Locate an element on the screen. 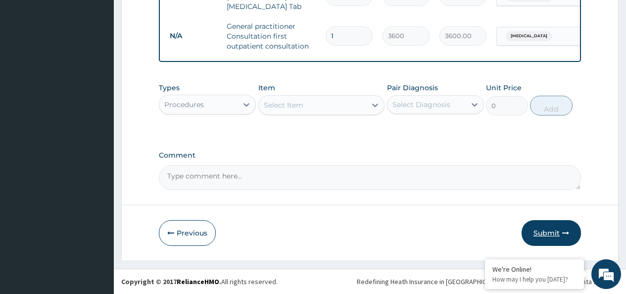  div: Minimize live chat window is located at coordinates (174, 17).